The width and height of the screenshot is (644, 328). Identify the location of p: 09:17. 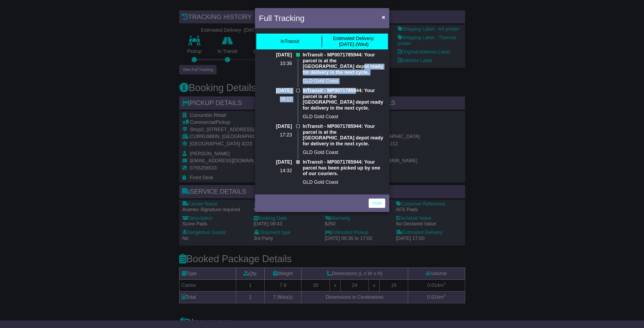
(275, 99).